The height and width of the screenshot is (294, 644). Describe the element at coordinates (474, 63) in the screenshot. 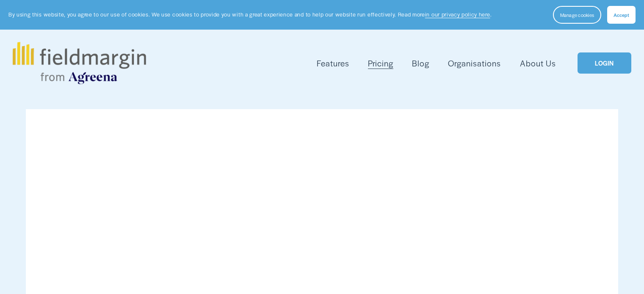

I see `a: Organisations` at that location.